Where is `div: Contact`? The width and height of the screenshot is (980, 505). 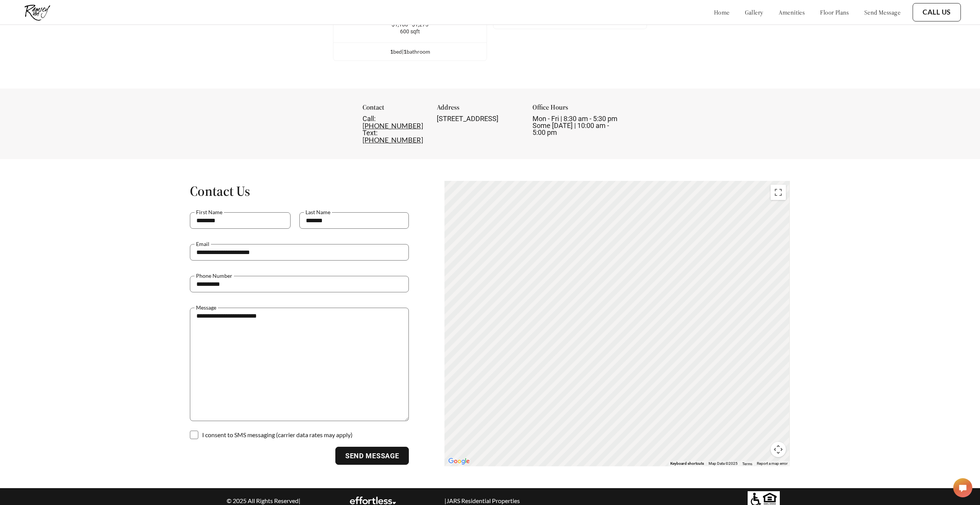
div: Contact is located at coordinates (395, 110).